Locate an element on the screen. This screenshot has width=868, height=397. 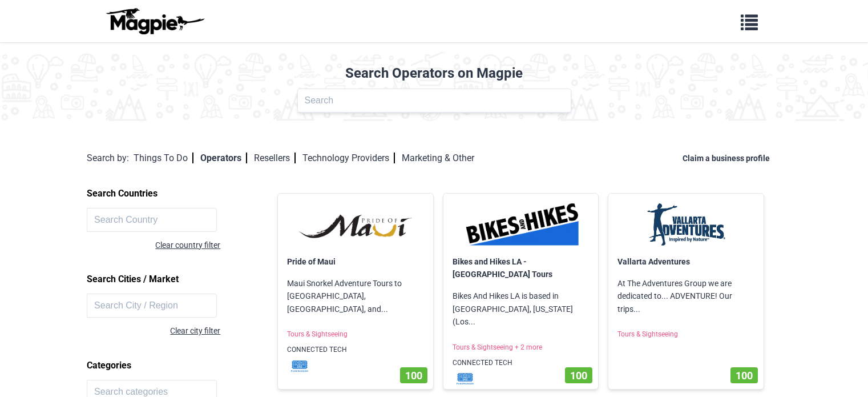
input: Search City / Region is located at coordinates (151, 305).